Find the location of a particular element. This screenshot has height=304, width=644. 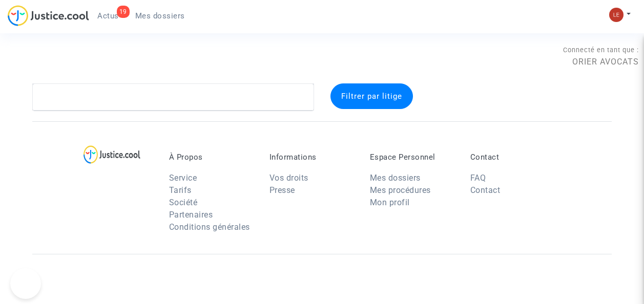

img: jc-logo.svg is located at coordinates (48, 16).